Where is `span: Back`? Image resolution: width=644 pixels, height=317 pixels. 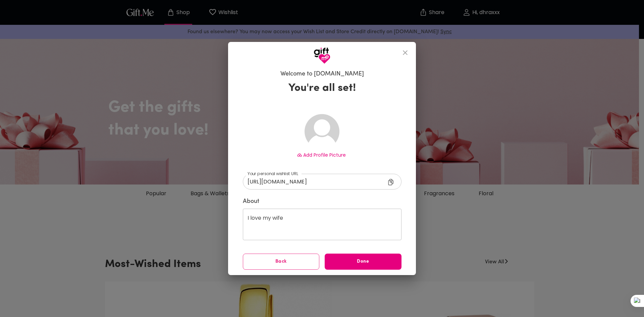
span: Back is located at coordinates (281, 262).